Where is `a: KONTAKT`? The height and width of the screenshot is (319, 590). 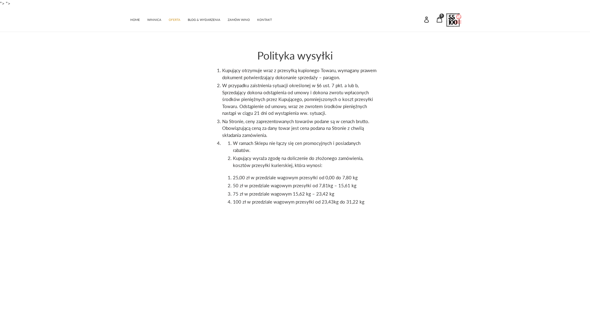 a: KONTAKT is located at coordinates (265, 19).